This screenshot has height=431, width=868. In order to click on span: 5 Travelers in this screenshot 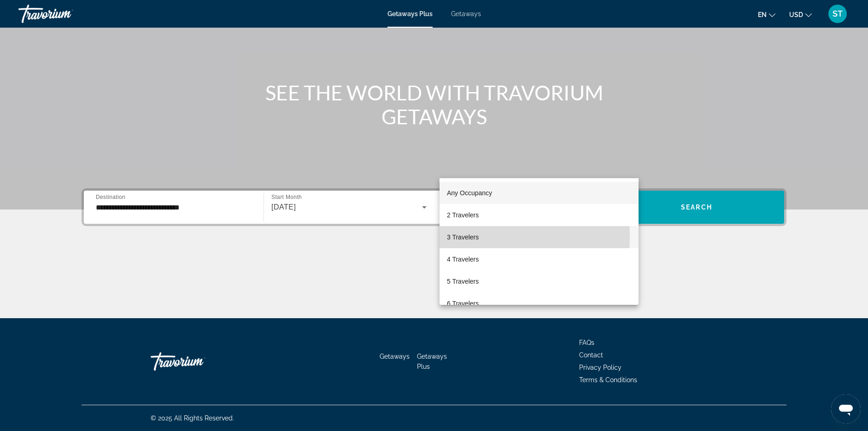, I will do `click(463, 281)`.